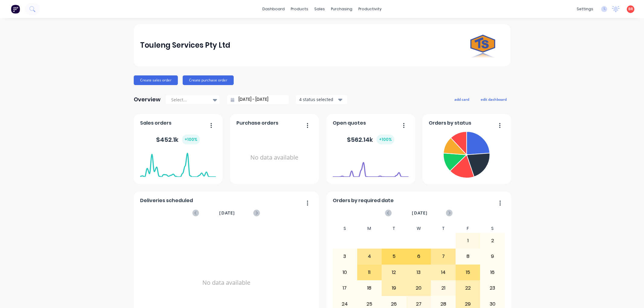  What do you see at coordinates (370, 228) in the screenshot?
I see `div: M` at bounding box center [370, 228].